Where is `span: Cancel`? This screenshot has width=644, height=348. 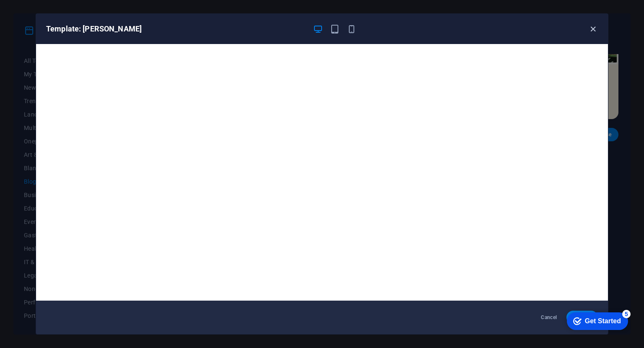
span: Cancel is located at coordinates (549, 318).